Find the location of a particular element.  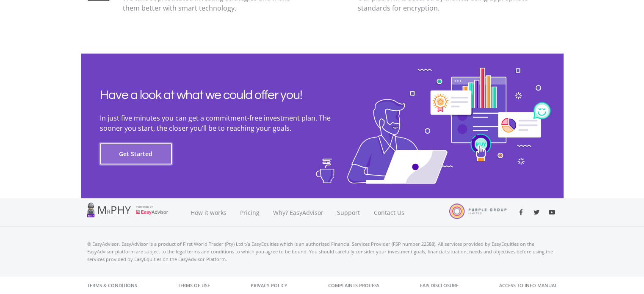

a: How it works is located at coordinates (208, 212).